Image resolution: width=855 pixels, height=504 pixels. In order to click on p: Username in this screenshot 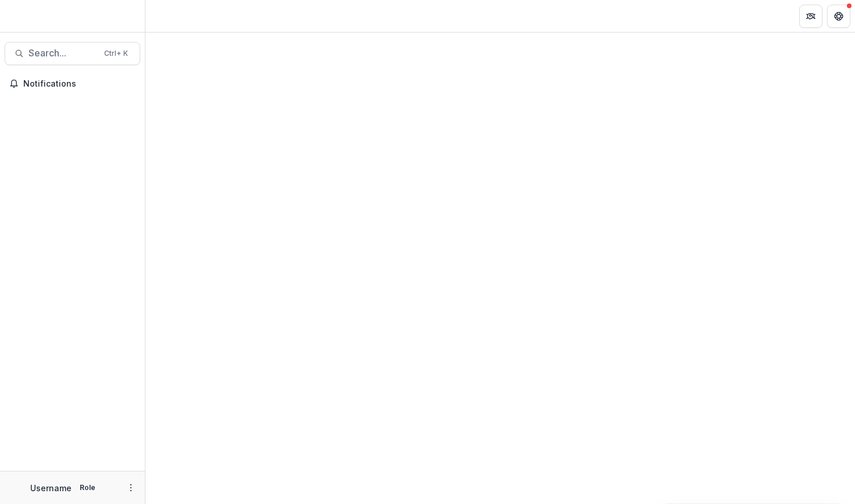, I will do `click(50, 488)`.